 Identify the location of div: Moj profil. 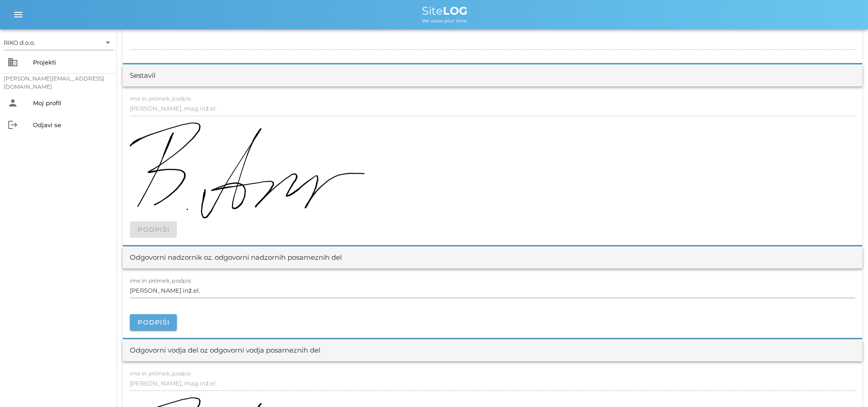
(71, 103).